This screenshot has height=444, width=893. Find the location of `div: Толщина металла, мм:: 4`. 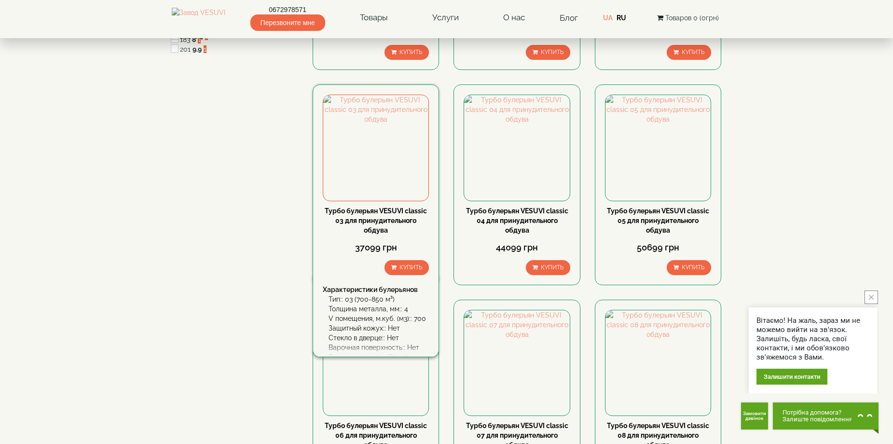

div: Толщина металла, мм:: 4 is located at coordinates (379, 309).